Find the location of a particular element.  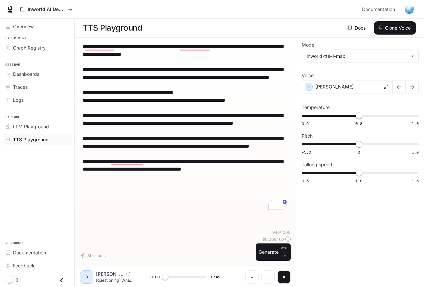

a: LLM Playground is located at coordinates (37, 127).